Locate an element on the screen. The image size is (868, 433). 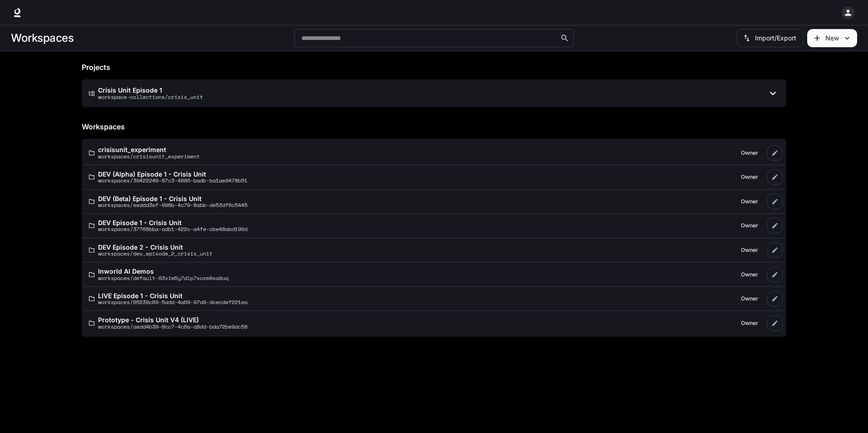
a: DEV Episode 1 - Crisis Unitworkspaces/37768bba-adb1-422c-a4fe-cbe48abd190dOwner is located at coordinates (425, 226).